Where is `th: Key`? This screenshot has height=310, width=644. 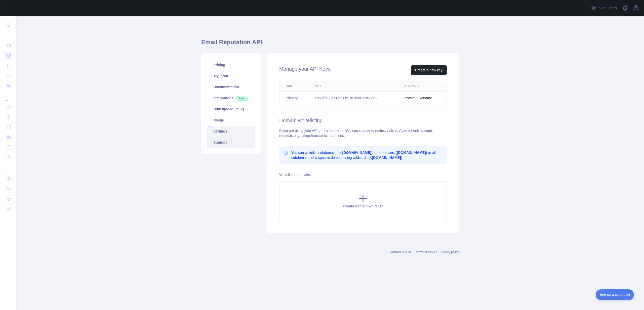 th: Key is located at coordinates (354, 86).